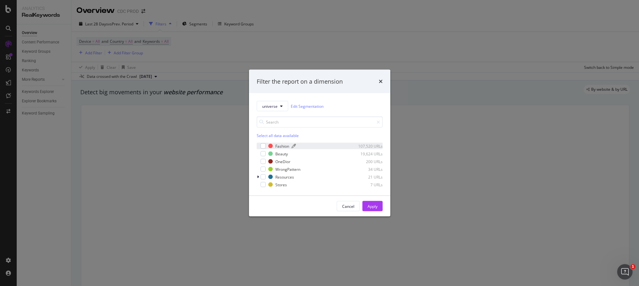  I want to click on button: universe, so click(272, 106).